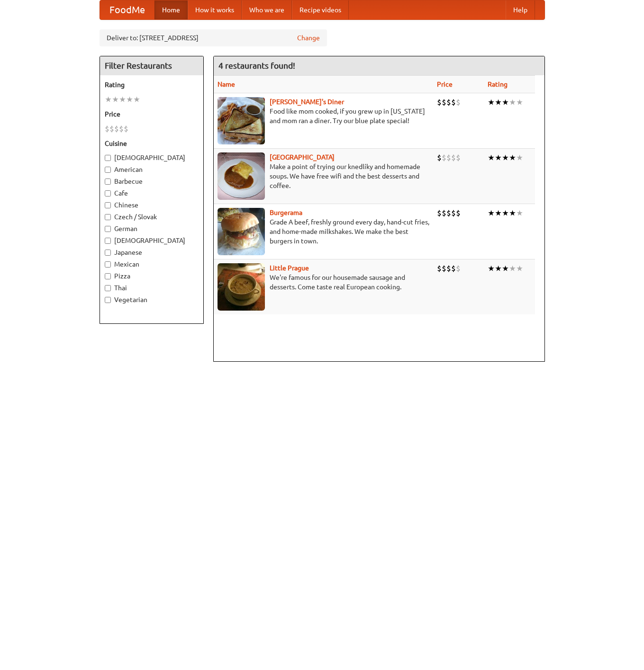 Image resolution: width=644 pixels, height=670 pixels. What do you see at coordinates (241, 287) in the screenshot?
I see `img: littleprague.jpg` at bounding box center [241, 287].